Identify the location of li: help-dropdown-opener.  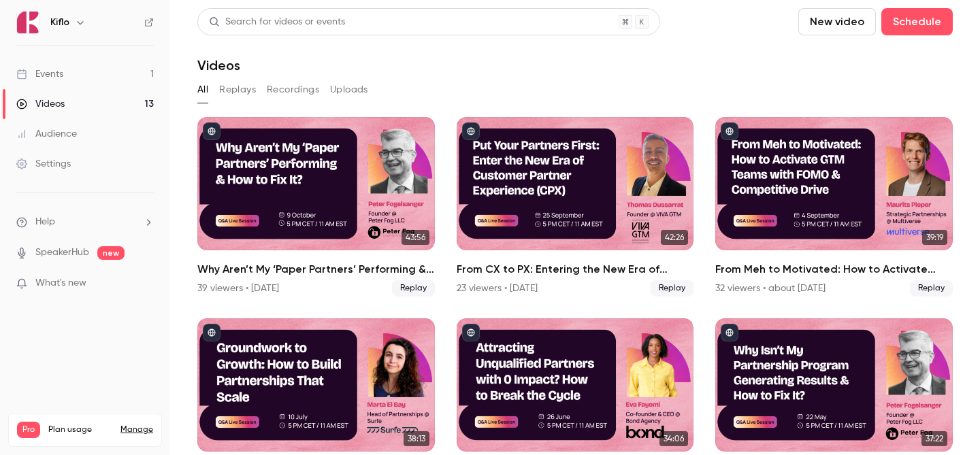
(85, 222).